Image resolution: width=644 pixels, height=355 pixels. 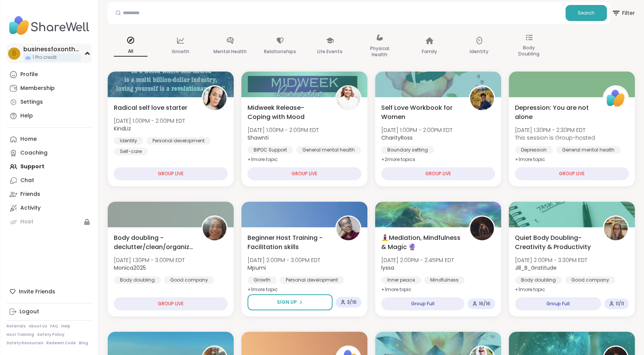 What do you see at coordinates (181, 51) in the screenshot?
I see `p: Growth` at bounding box center [181, 51].